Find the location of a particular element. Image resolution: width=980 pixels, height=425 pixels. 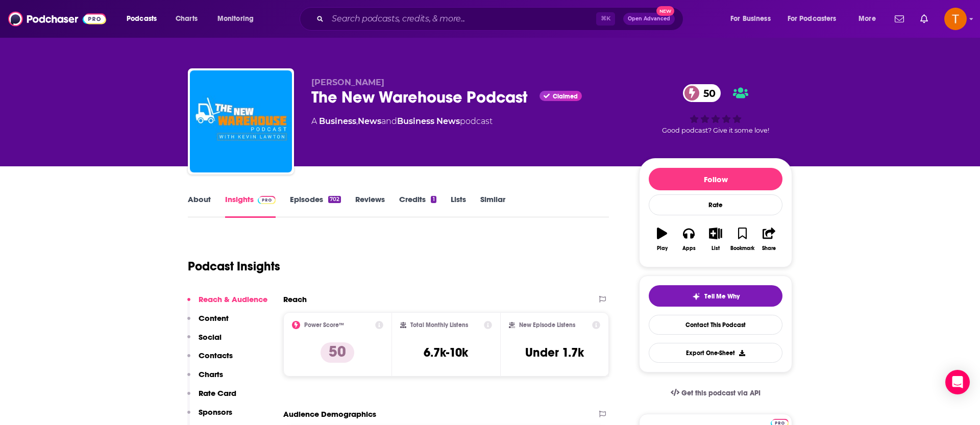

a: The New Warehouse Podcast is located at coordinates (241, 121).